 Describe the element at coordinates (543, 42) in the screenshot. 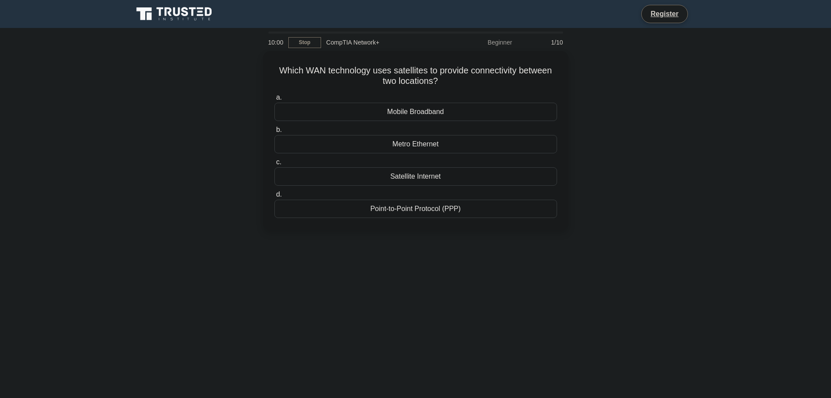

I see `div: 1/10` at that location.